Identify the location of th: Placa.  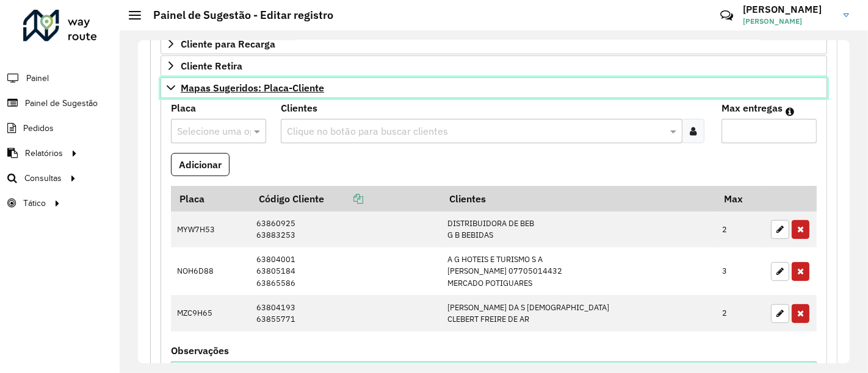
(211, 199).